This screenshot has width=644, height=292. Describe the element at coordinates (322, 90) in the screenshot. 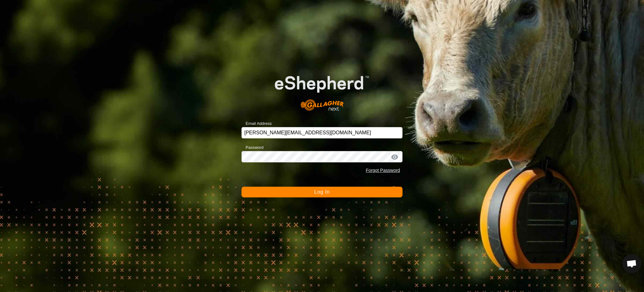

I see `img: E-shepherd Logo` at that location.